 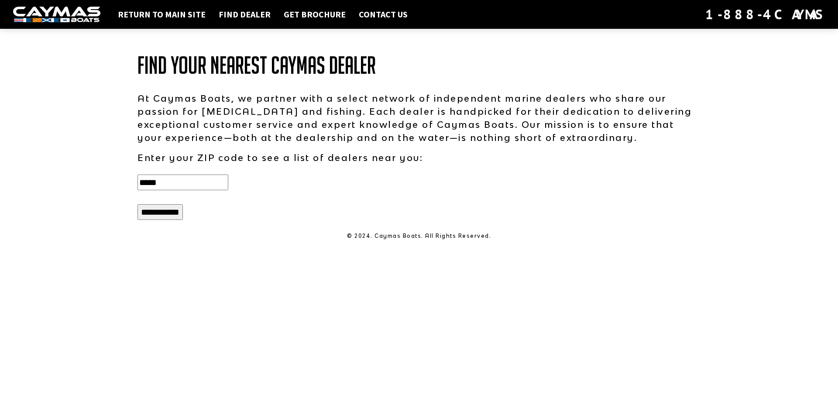 What do you see at coordinates (314, 14) in the screenshot?
I see `a: Get Brochure` at bounding box center [314, 14].